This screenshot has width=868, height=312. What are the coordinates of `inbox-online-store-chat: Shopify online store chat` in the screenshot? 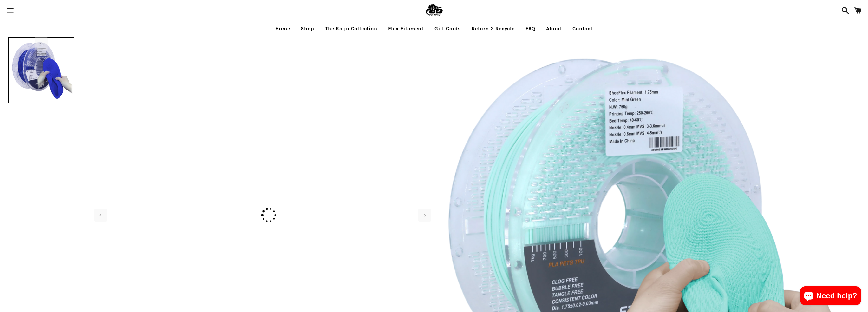 It's located at (831, 296).